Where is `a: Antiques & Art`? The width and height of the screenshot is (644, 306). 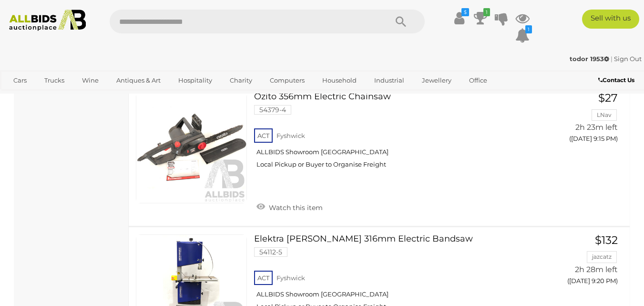 a: Antiques & Art is located at coordinates (138, 80).